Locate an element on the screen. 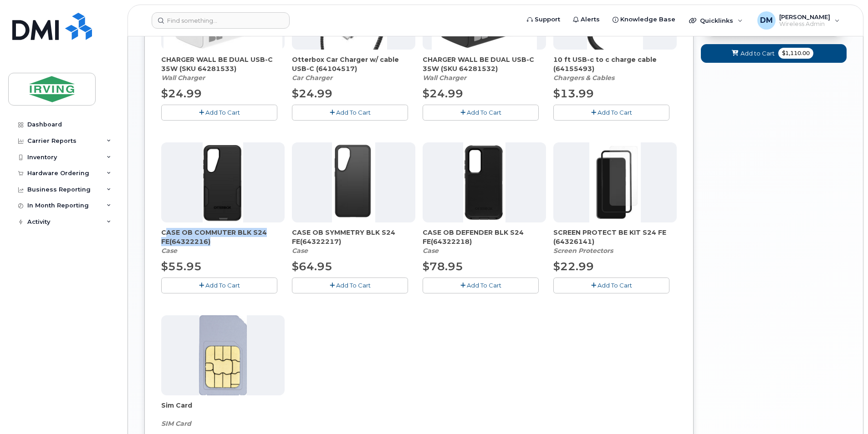 This screenshot has width=868, height=434. img: s24_FE_ob_com.png is located at coordinates (223, 182).